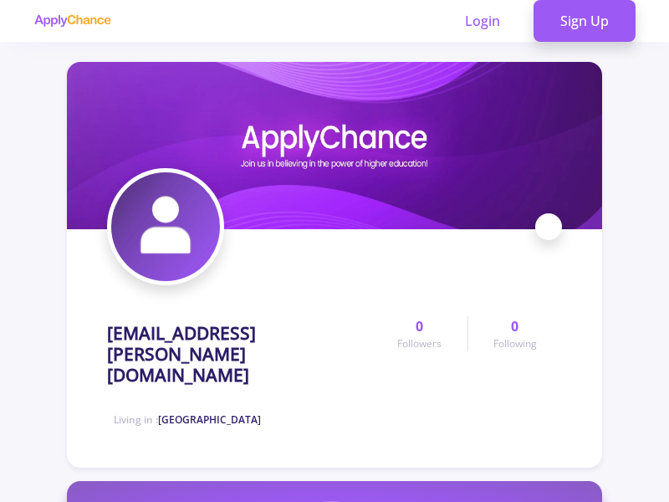 The width and height of the screenshot is (669, 502). What do you see at coordinates (515, 334) in the screenshot?
I see `a: 0Following` at bounding box center [515, 334].